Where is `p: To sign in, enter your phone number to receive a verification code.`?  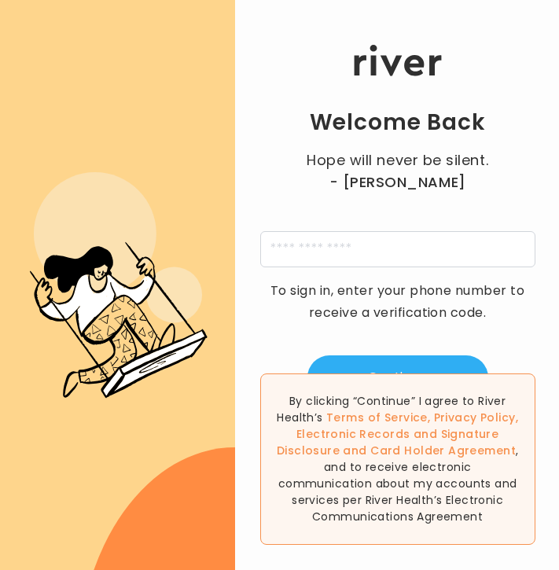
p: To sign in, enter your phone number to receive a verification code. is located at coordinates (398, 302).